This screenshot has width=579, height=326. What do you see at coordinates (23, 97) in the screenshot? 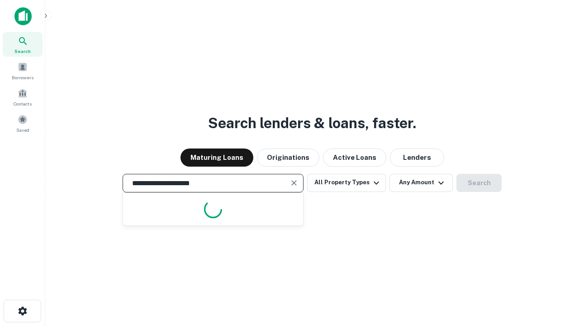
I see `a: Contacts` at bounding box center [23, 97].